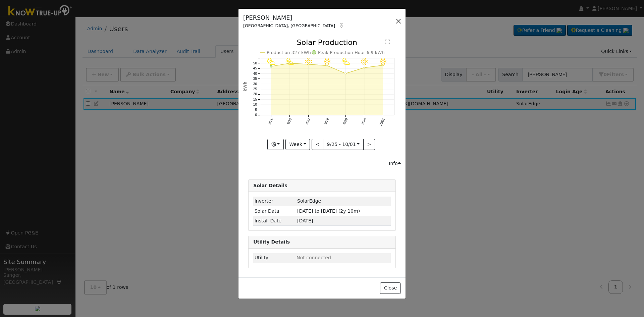 The height and width of the screenshot is (317, 644). What do you see at coordinates (345, 121) in the screenshot?
I see `text: 9/29` at bounding box center [345, 121].